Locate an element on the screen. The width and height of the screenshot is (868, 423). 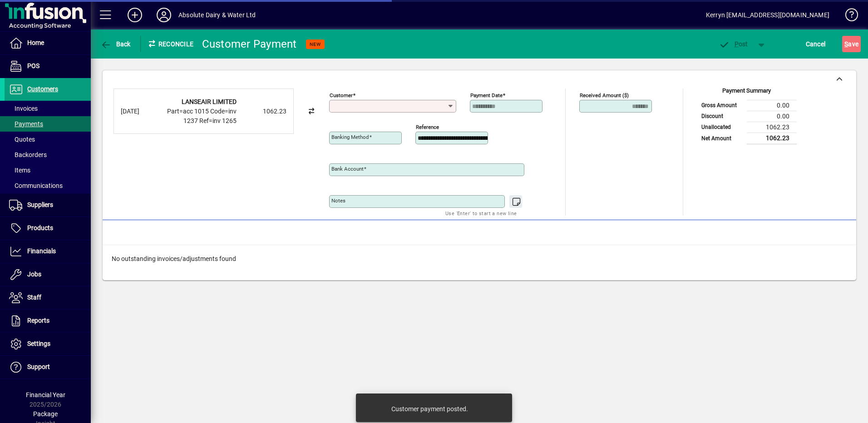
td: Gross Amount is located at coordinates (722, 105).